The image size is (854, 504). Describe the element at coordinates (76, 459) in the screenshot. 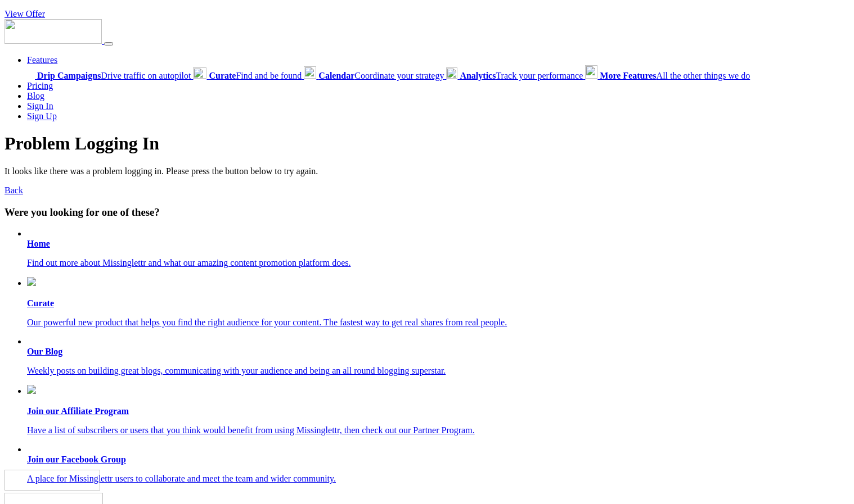

I see `b: Join our Facebook Group` at that location.